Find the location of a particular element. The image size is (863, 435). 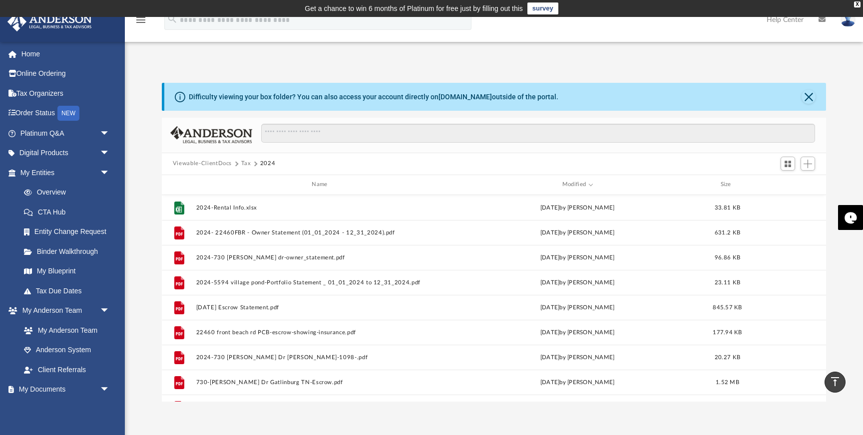

a: My Documentsarrow_drop_down is located at coordinates (63, 390).